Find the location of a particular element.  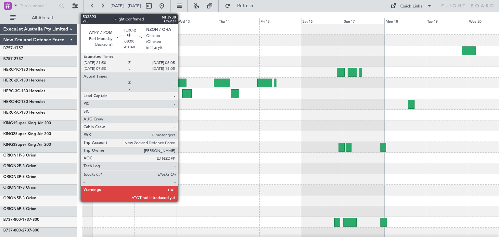

span: All Aircraft is located at coordinates (43, 18).